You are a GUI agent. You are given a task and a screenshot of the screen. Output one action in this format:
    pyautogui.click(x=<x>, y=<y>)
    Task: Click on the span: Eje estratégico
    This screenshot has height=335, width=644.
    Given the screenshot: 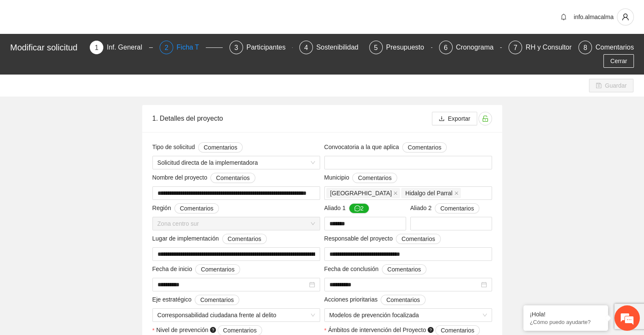 What is the action you would take?
    pyautogui.click(x=196, y=300)
    